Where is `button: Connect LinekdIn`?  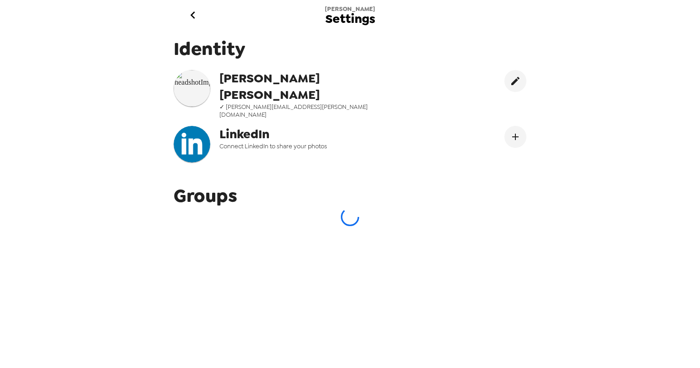 button: Connect LinekdIn is located at coordinates (515, 137).